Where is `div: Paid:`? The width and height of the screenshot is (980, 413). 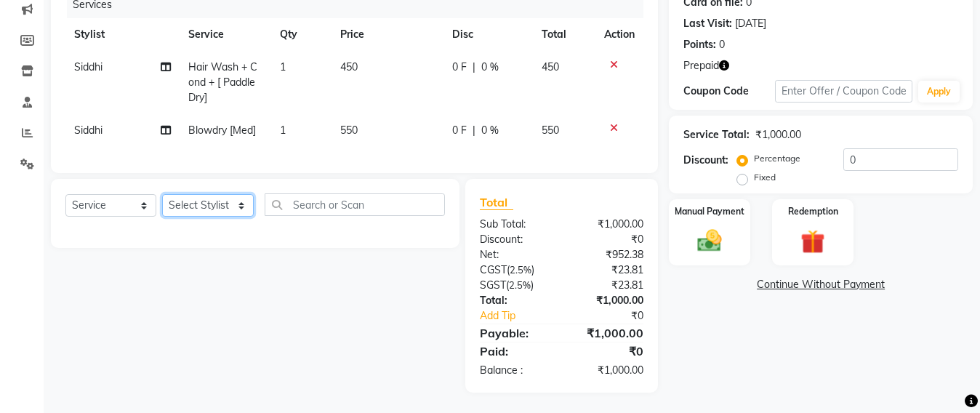
div: Paid: is located at coordinates (516, 351).